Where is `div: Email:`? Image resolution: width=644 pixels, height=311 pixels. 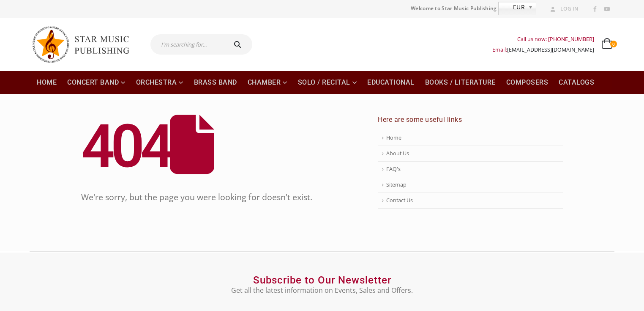 div: Email: is located at coordinates (543, 49).